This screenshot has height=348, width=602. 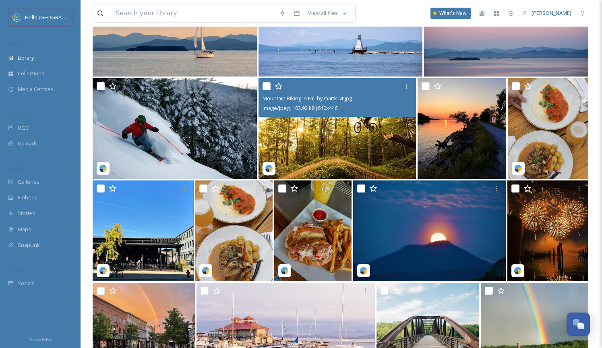 What do you see at coordinates (193, 13) in the screenshot?
I see `input: Search your library` at bounding box center [193, 13].